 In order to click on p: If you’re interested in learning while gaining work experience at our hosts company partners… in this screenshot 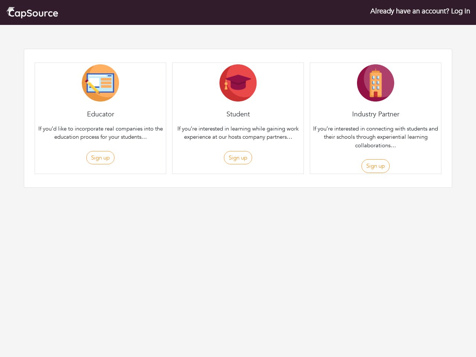, I will do `click(238, 133)`.